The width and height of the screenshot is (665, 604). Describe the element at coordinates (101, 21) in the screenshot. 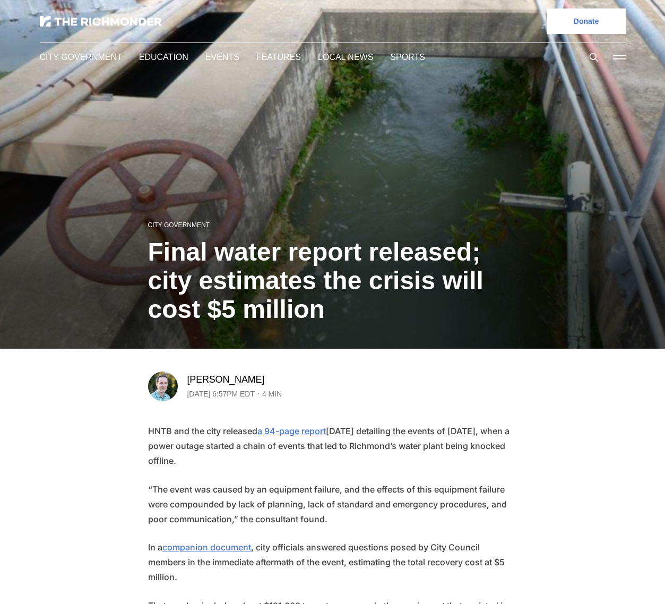

I see `img: The Richmonder` at that location.